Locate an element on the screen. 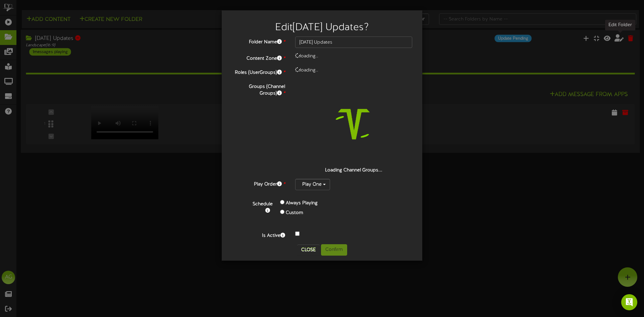  div: Open Intercom Messenger is located at coordinates (629, 302).